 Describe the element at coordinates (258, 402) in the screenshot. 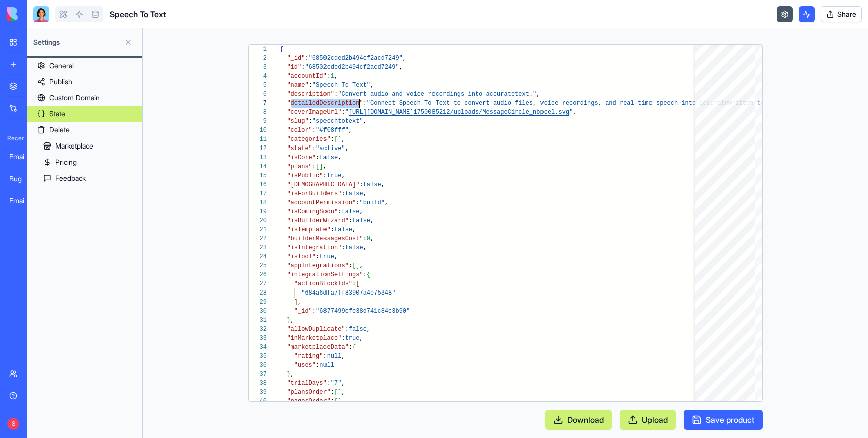

I see `div: 40` at that location.